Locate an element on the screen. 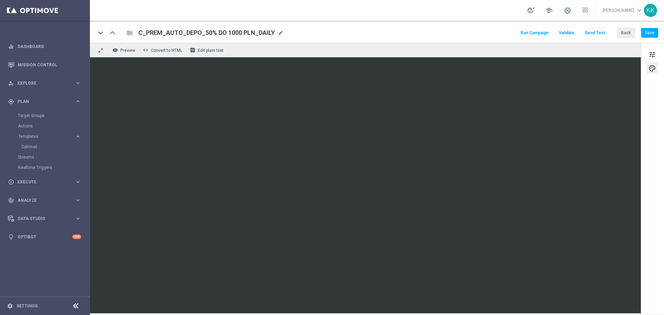 The height and width of the screenshot is (315, 664). button: Run Campaign is located at coordinates (534, 33).